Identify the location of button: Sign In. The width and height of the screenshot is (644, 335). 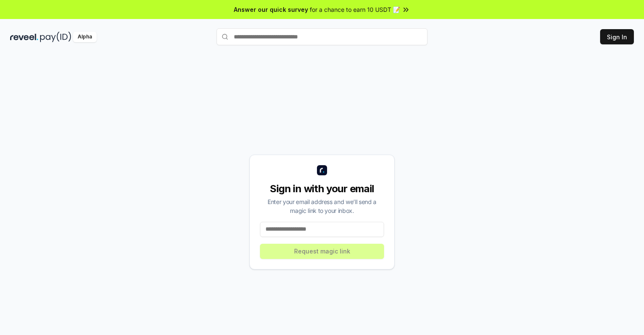
(616, 37).